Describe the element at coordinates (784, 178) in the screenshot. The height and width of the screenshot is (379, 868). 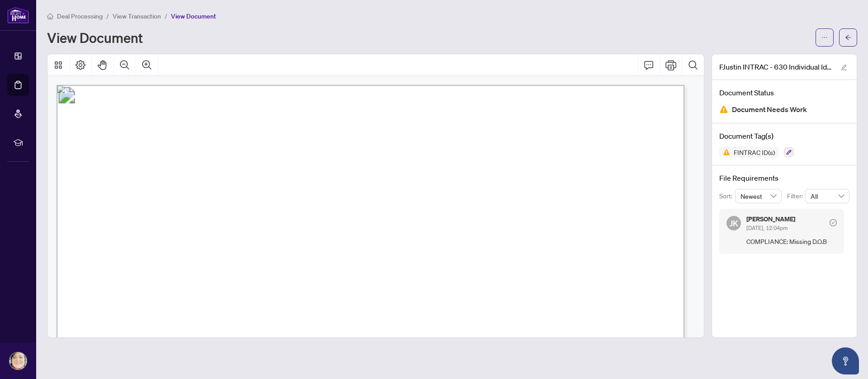
I see `h4: File Requirements` at that location.